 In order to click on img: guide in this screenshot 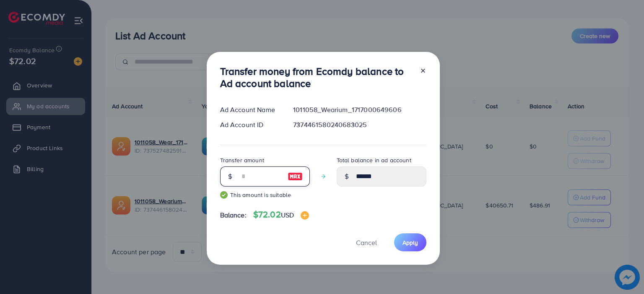, I will do `click(224, 195)`.